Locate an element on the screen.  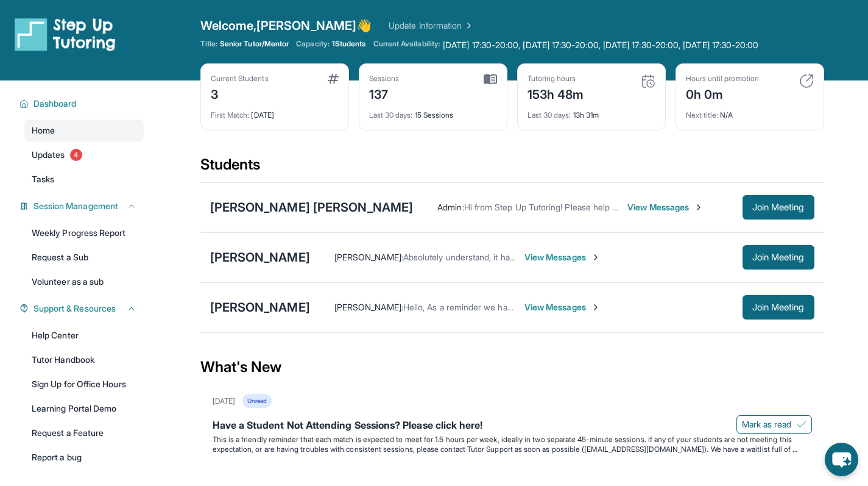
a: Report a bug is located at coordinates (84, 457).